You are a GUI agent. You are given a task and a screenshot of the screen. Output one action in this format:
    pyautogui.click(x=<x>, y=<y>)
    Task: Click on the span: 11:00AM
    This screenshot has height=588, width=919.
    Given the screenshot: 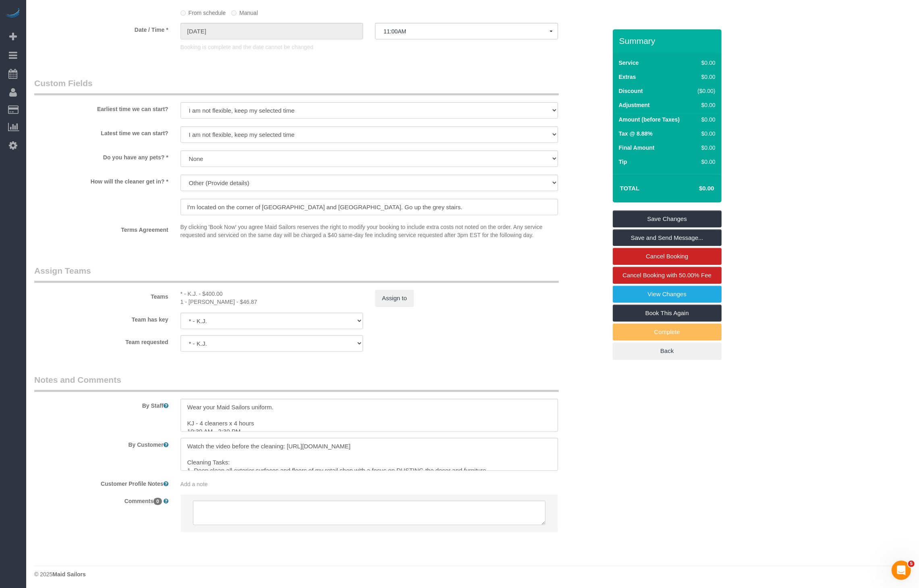 What is the action you would take?
    pyautogui.click(x=467, y=31)
    